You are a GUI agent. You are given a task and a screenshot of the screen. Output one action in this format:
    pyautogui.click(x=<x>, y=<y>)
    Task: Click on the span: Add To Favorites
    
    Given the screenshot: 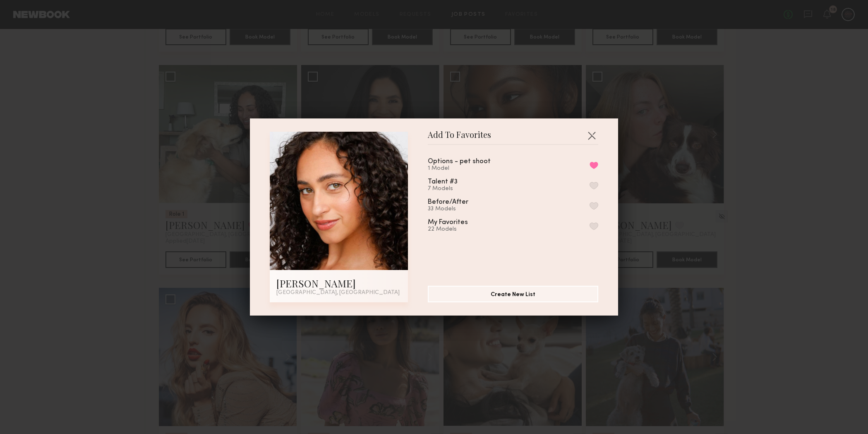 What is the action you would take?
    pyautogui.click(x=460, y=138)
    